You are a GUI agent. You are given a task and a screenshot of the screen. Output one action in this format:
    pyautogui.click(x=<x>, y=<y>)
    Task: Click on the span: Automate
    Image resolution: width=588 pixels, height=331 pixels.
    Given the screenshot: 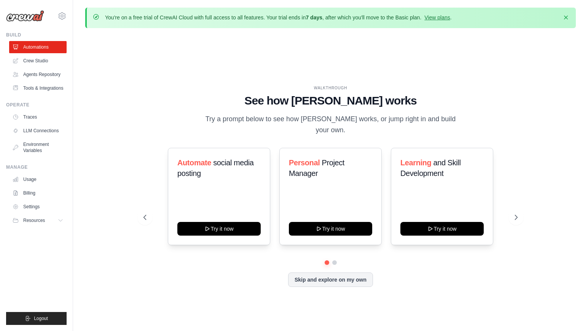 What is the action you would take?
    pyautogui.click(x=194, y=163)
    